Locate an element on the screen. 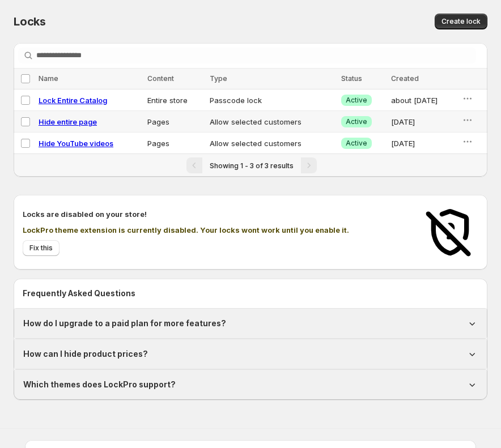  span: Create lock is located at coordinates (461, 22).